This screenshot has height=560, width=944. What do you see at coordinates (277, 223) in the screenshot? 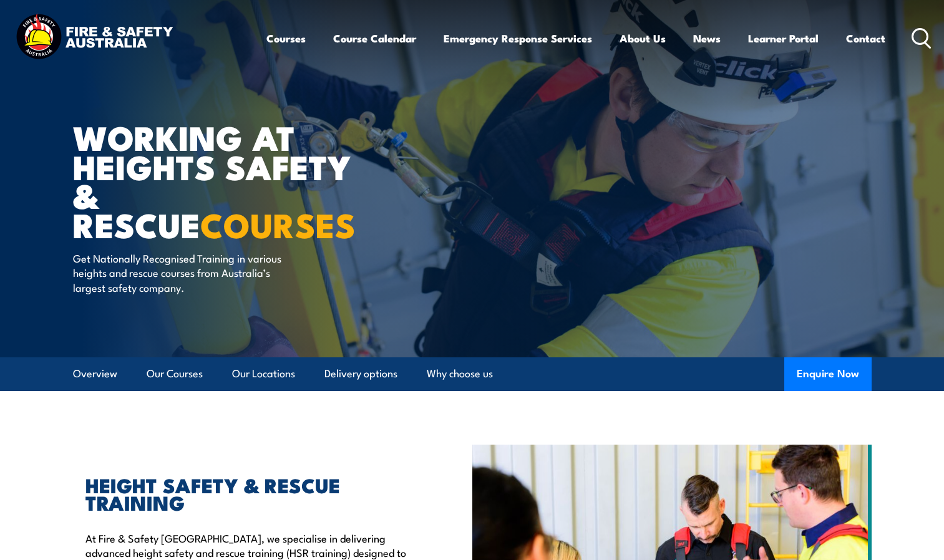
I see `strong: COURSES` at bounding box center [277, 223].